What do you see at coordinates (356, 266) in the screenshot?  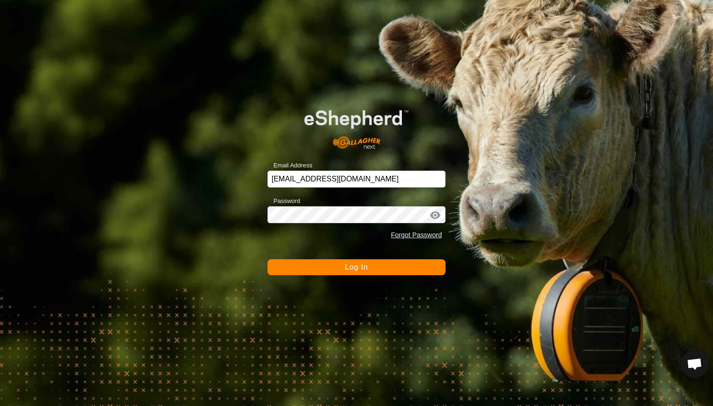 I see `span: Log In` at bounding box center [356, 266].